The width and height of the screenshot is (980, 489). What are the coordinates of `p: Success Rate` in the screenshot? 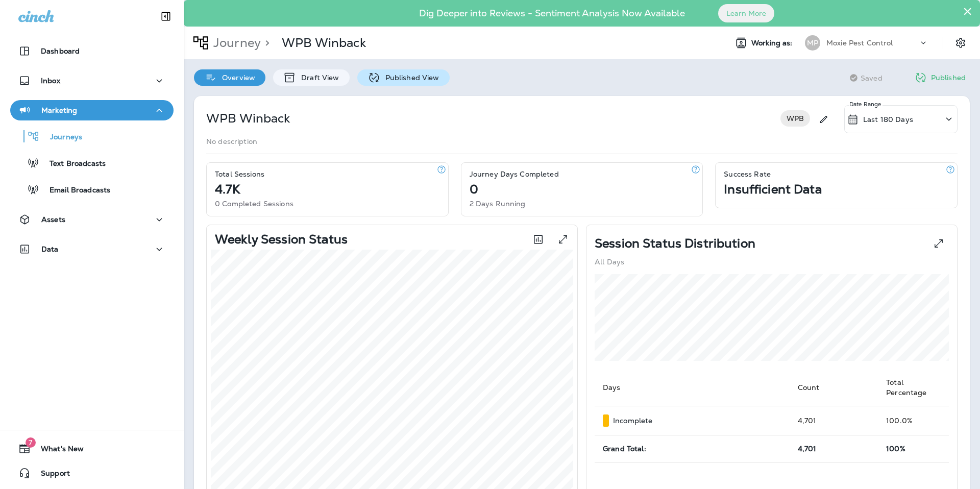 It's located at (747, 174).